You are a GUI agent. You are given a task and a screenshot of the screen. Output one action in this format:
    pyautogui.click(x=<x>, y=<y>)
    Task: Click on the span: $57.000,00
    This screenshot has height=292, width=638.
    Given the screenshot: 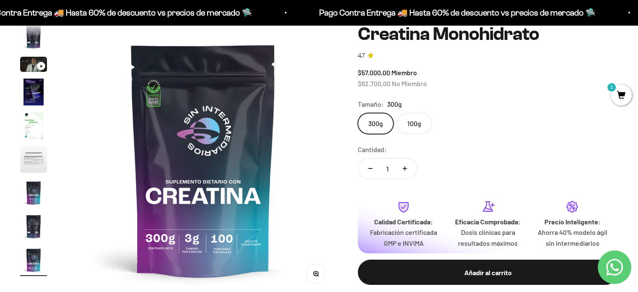 What is the action you would take?
    pyautogui.click(x=374, y=72)
    